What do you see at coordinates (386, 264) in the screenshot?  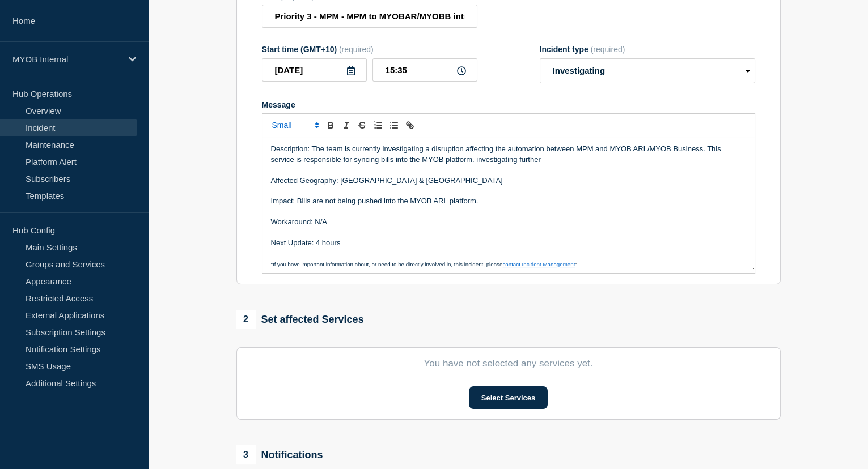 I see `span: "If you have important information about, or need to be directly involved in, this incident, please` at bounding box center [386, 264].